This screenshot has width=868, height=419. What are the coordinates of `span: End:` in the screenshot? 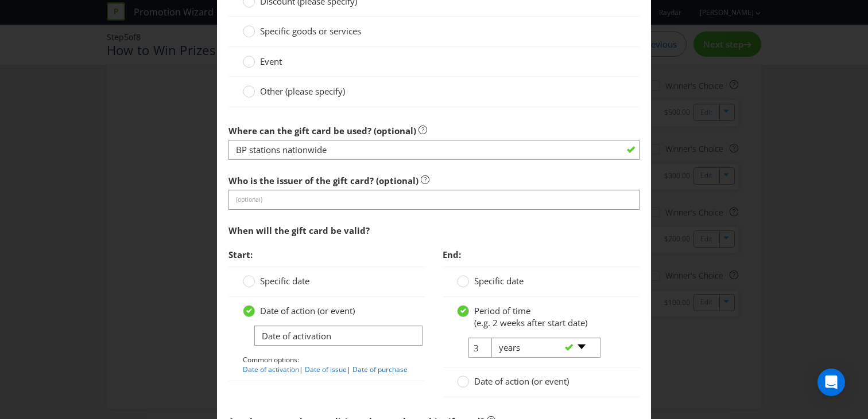 It's located at (452, 255).